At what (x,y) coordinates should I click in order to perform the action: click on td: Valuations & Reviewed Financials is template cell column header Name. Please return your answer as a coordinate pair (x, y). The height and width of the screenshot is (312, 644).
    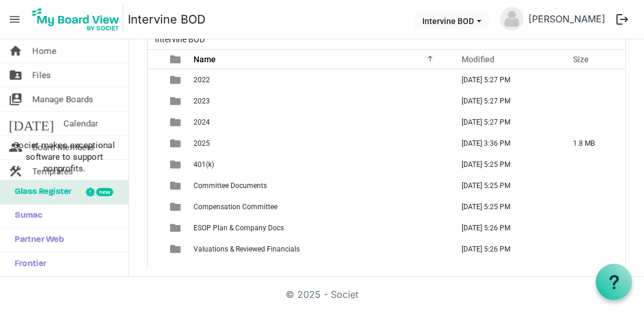
    Looking at the image, I should click on (320, 249).